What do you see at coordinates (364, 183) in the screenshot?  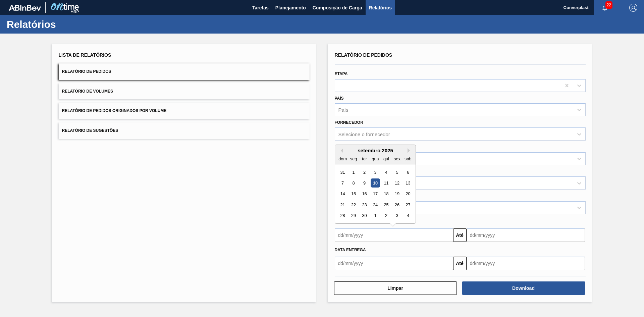 I see `div: Choose terça-feira, 9 de setembro de 2025` at bounding box center [364, 183].